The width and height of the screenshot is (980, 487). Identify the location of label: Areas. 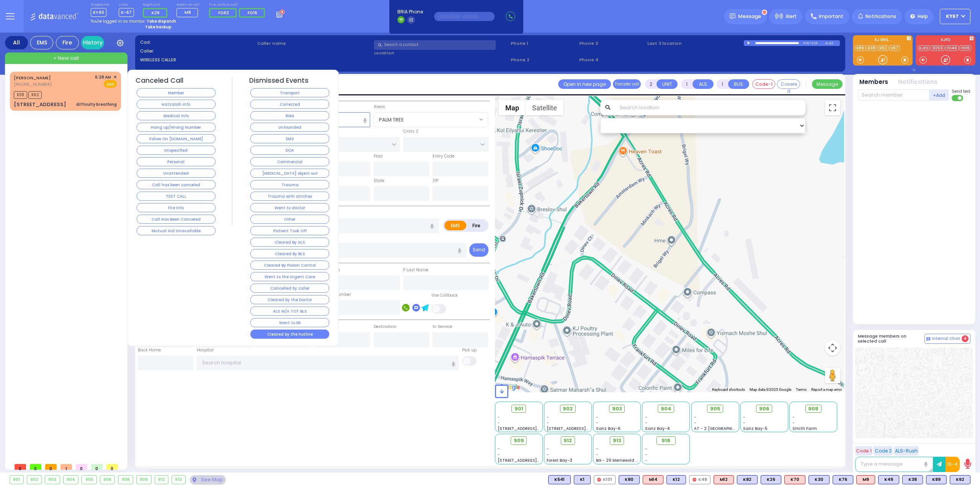
(379, 107).